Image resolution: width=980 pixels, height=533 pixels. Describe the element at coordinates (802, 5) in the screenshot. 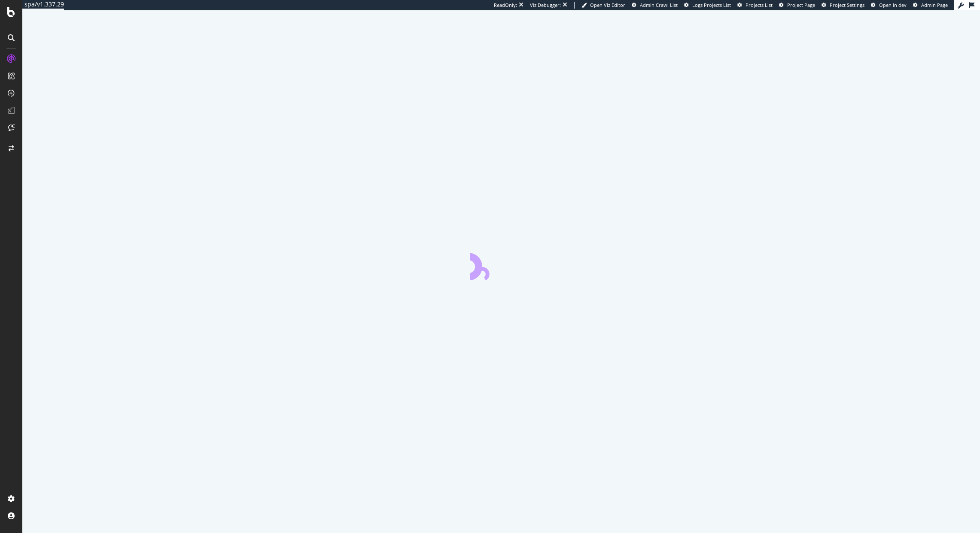

I see `span: Project Page` at that location.